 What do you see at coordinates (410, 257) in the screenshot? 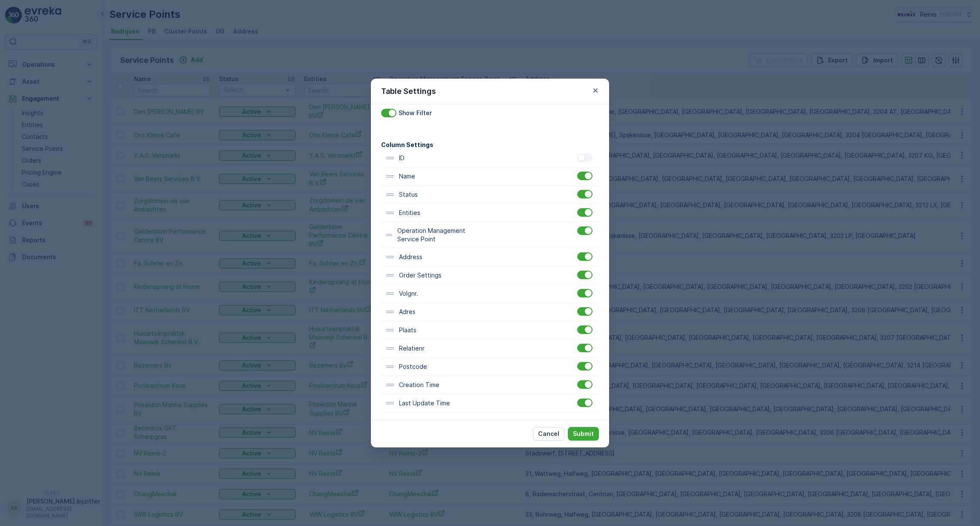
I see `p: Address` at bounding box center [410, 257].